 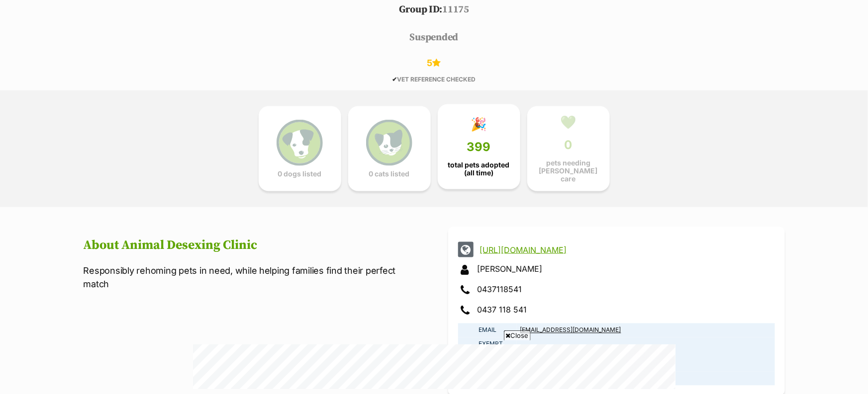 I want to click on a: 0 cats listed, so click(x=390, y=149).